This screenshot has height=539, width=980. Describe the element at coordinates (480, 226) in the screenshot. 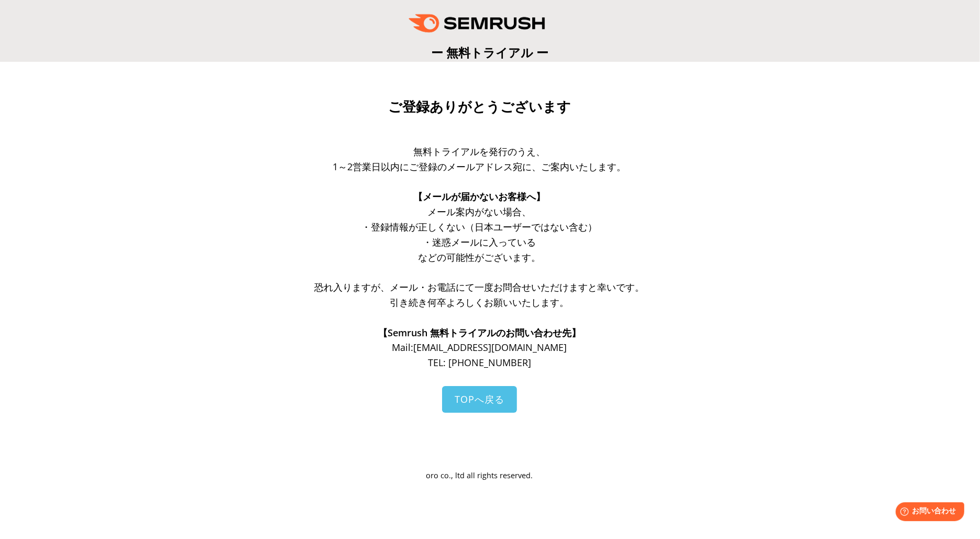

I see `span: ・登録情報が正しくない（日本ユーザーではない含む）` at that location.